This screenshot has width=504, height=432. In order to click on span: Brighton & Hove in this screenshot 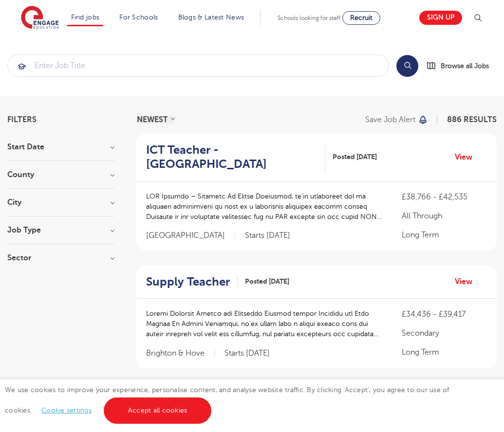, I will do `click(180, 353)`.